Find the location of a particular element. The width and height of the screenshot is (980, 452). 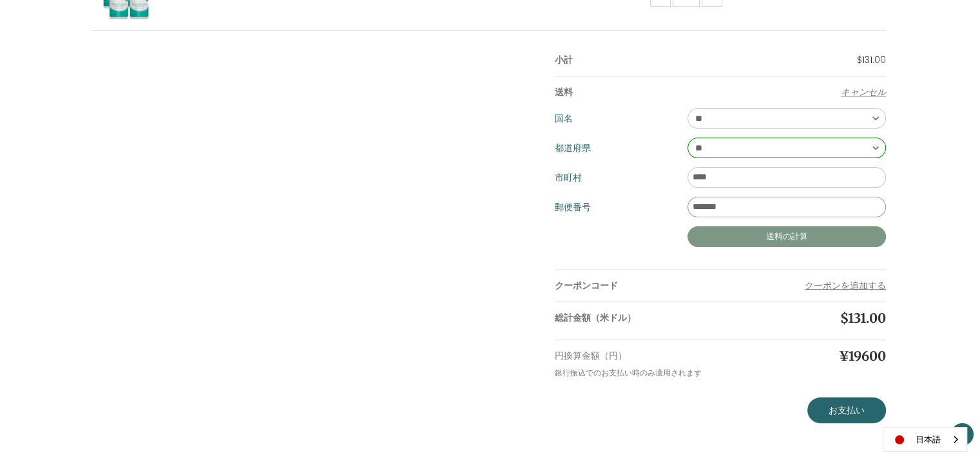

label: 都道府県 is located at coordinates (573, 148).